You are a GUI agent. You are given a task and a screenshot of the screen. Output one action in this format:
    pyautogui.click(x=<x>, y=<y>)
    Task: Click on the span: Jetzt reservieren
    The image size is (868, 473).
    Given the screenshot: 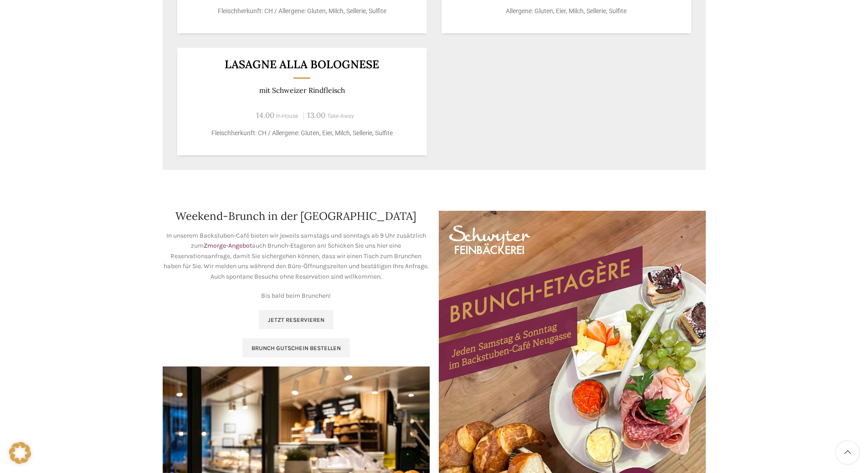 What is the action you would take?
    pyautogui.click(x=296, y=320)
    